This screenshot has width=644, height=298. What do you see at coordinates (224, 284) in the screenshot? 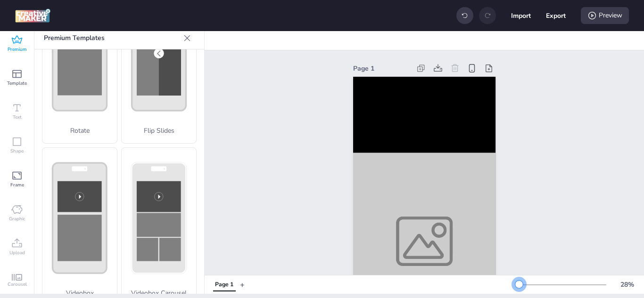
I see `div: Tabs` at bounding box center [224, 284].